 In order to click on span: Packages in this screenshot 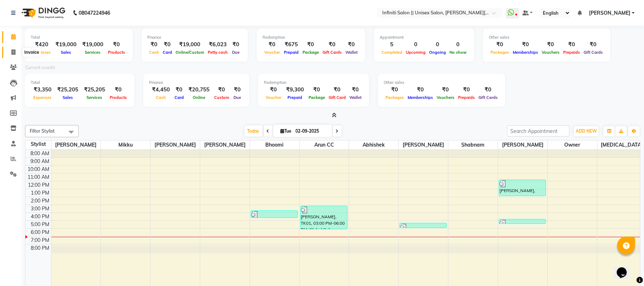, I will do `click(500, 52)`.